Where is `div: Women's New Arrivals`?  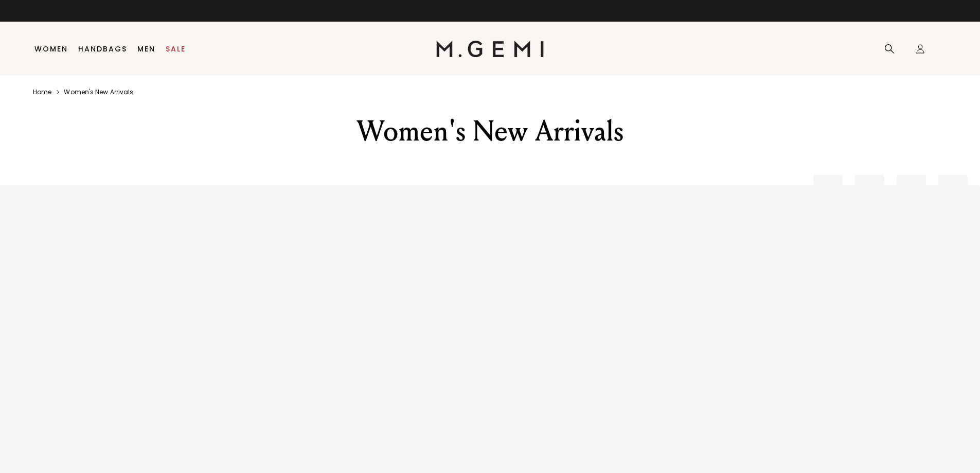
div: Women's New Arrivals is located at coordinates (490, 131).